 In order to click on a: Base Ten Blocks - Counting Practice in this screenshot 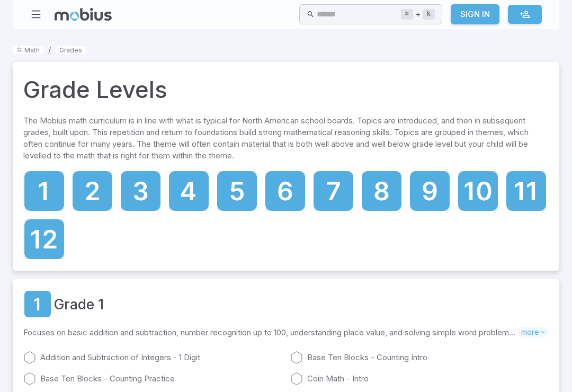, I will do `click(153, 379)`.